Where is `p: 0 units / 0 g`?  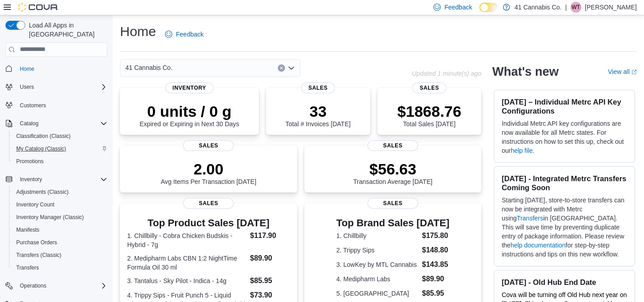
p: 0 units / 0 g is located at coordinates (189, 112).